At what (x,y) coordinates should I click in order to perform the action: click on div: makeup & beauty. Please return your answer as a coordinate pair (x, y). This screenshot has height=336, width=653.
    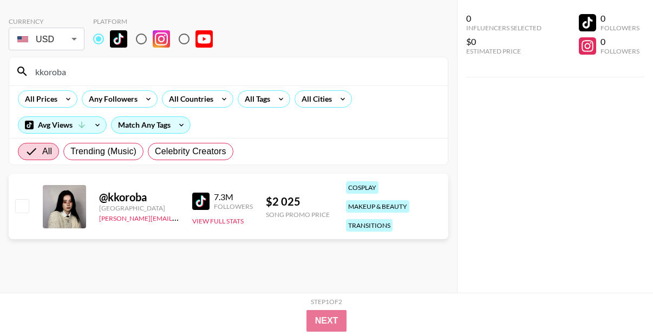
    Looking at the image, I should click on (377, 206).